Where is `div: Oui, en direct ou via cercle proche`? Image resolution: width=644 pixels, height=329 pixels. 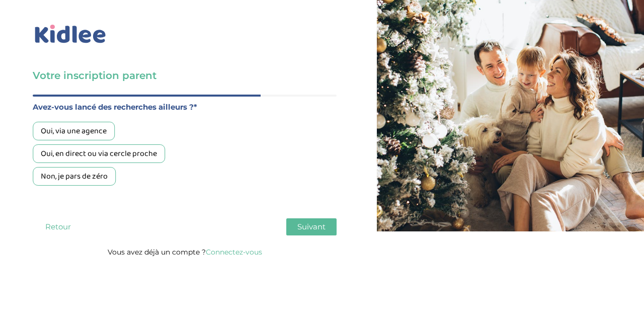 div: Oui, en direct ou via cercle proche is located at coordinates (98, 153).